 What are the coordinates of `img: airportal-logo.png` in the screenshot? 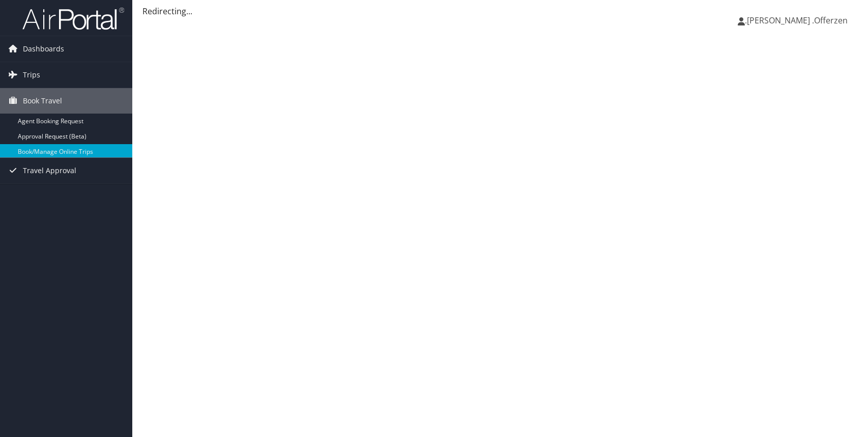 It's located at (74, 18).